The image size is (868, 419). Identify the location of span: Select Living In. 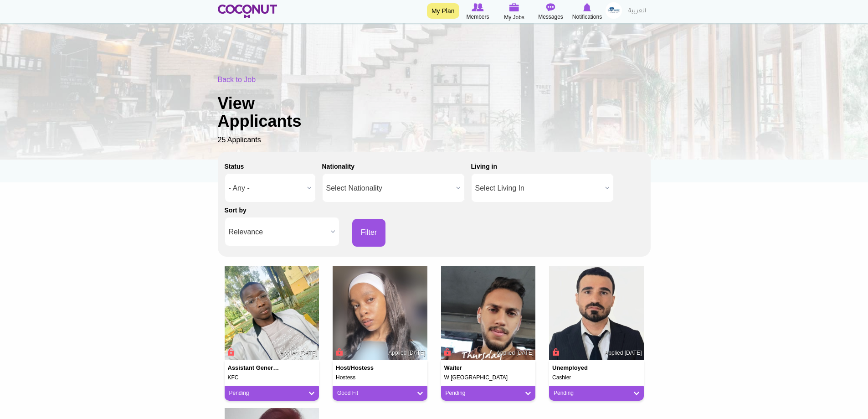
(538, 188).